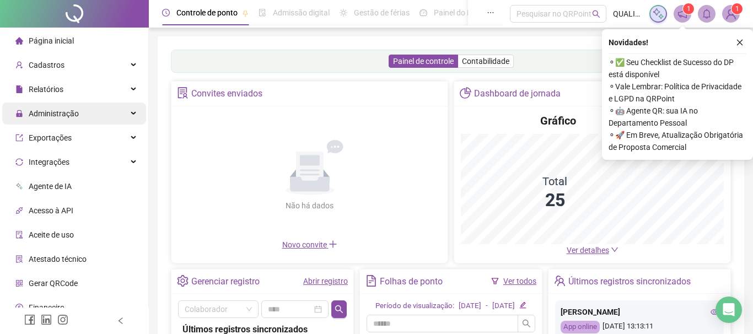 This screenshot has height=334, width=753. What do you see at coordinates (51, 211) in the screenshot?
I see `span: Acesso à API` at bounding box center [51, 211].